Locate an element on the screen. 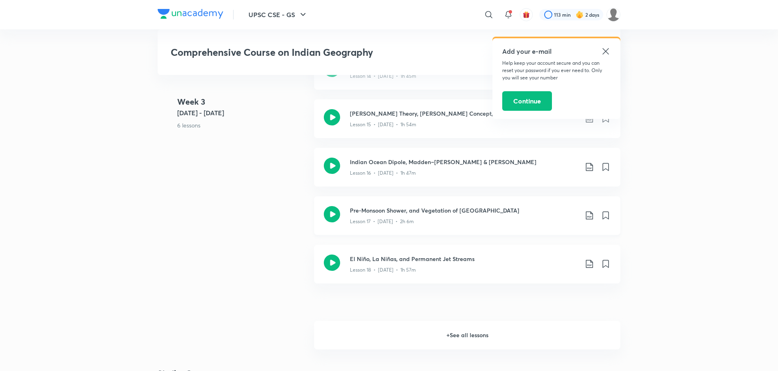  h6: + See all lessons is located at coordinates (467, 335).